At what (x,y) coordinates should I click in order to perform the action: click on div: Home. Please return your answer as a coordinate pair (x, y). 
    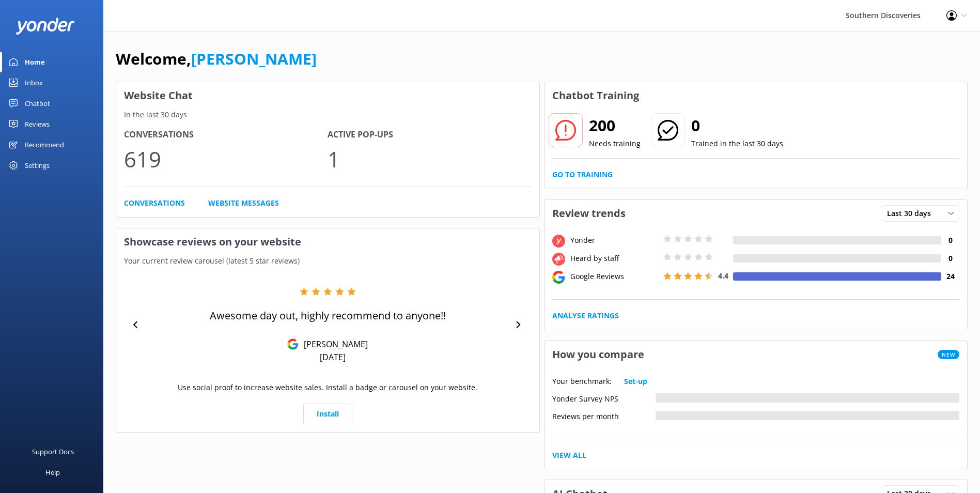
    Looking at the image, I should click on (35, 62).